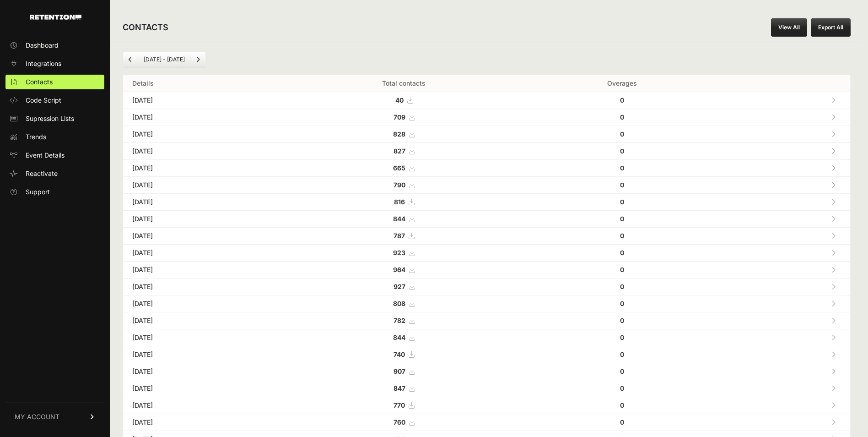 The width and height of the screenshot is (868, 437). Describe the element at coordinates (400, 286) in the screenshot. I see `strong: 927` at that location.